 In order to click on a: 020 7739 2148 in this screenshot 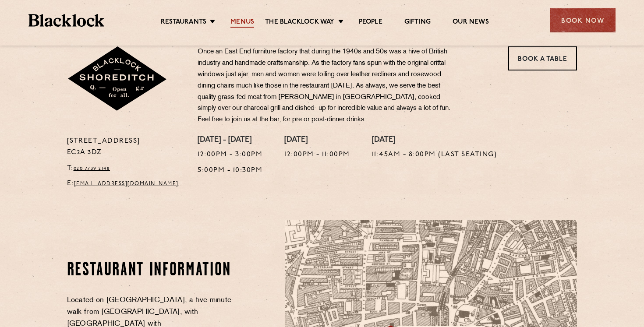, I will do `click(92, 168)`.